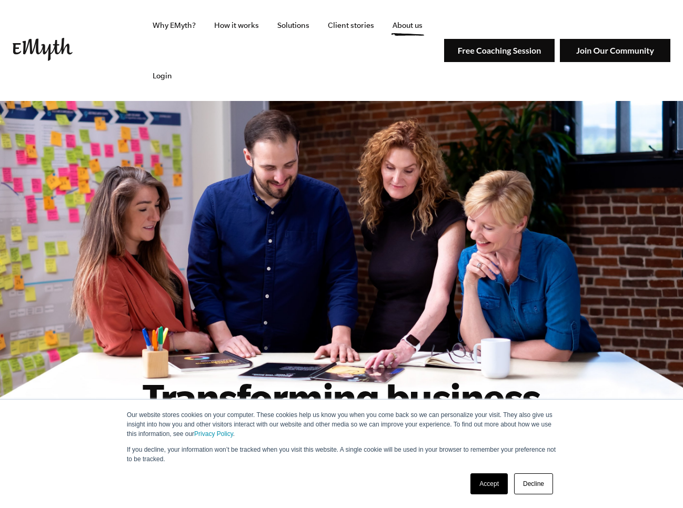 This screenshot has width=683, height=508. I want to click on a: Privacy Policy, so click(214, 434).